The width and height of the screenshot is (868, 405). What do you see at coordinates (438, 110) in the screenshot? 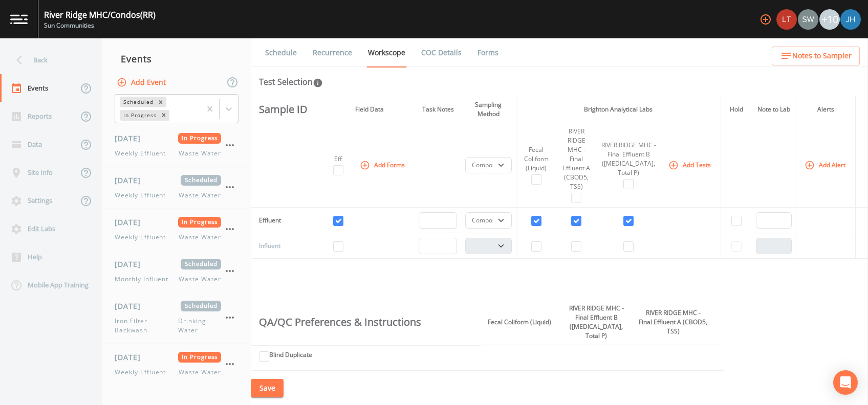
I see `th: Task Notes` at bounding box center [438, 110].